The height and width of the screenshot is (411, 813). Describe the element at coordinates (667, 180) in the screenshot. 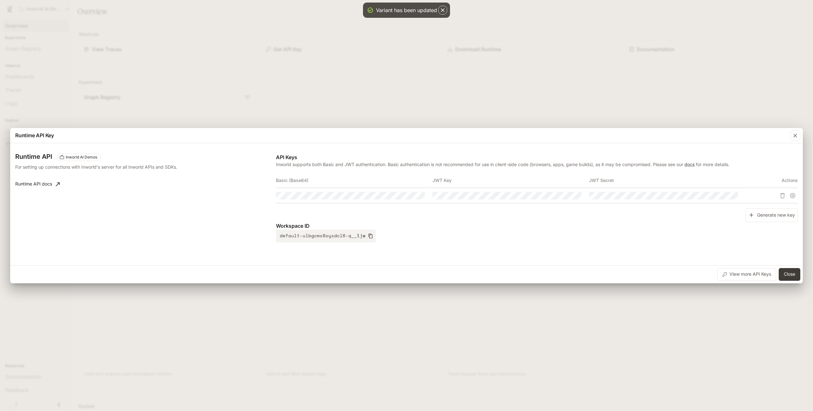

I see `th: JWT Secret` at that location.